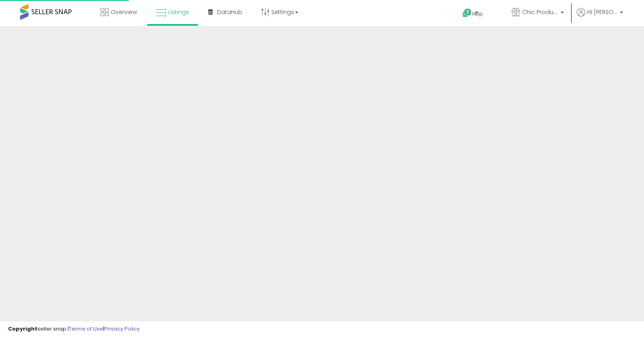 The height and width of the screenshot is (337, 644). What do you see at coordinates (86, 329) in the screenshot?
I see `a: Terms of Use` at bounding box center [86, 329].